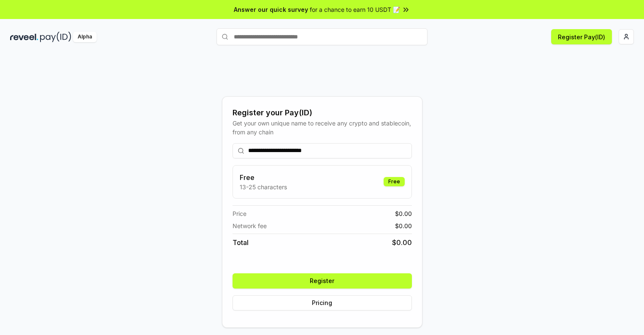 The height and width of the screenshot is (335, 644). What do you see at coordinates (263, 177) in the screenshot?
I see `h3: Free` at bounding box center [263, 177].